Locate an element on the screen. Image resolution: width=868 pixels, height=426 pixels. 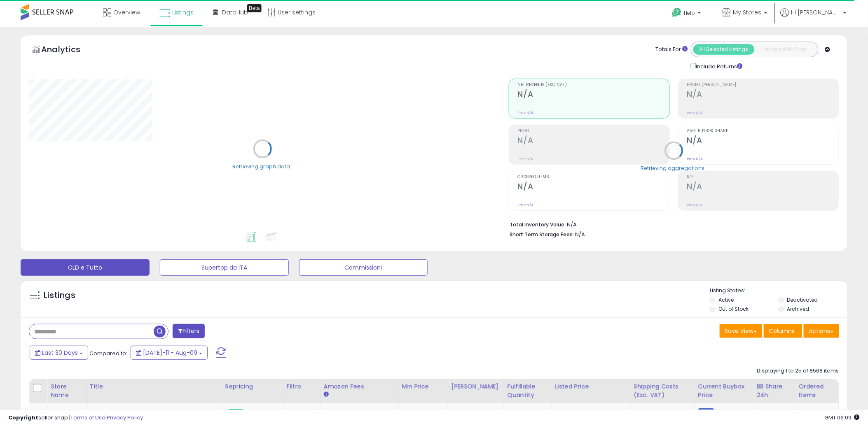
a: N/A is located at coordinates (292, 413).